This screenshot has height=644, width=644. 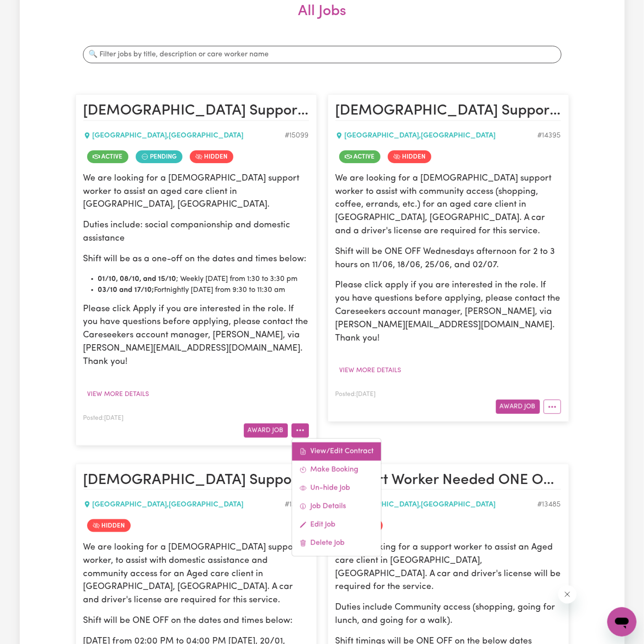 I want to click on p: Duties include Community access (shopping, going for lunch, and going for a walk)., so click(x=448, y=615).